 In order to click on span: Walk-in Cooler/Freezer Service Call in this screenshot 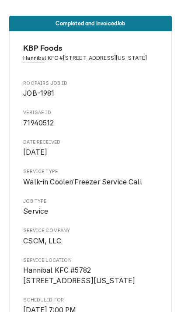, I will do `click(83, 182)`.